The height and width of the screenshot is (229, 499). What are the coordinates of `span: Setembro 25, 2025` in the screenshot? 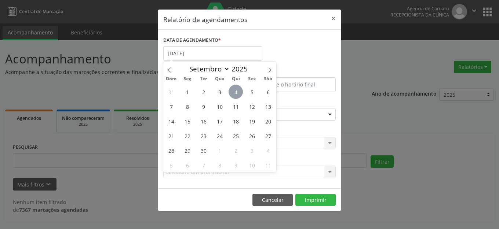 It's located at (236, 136).